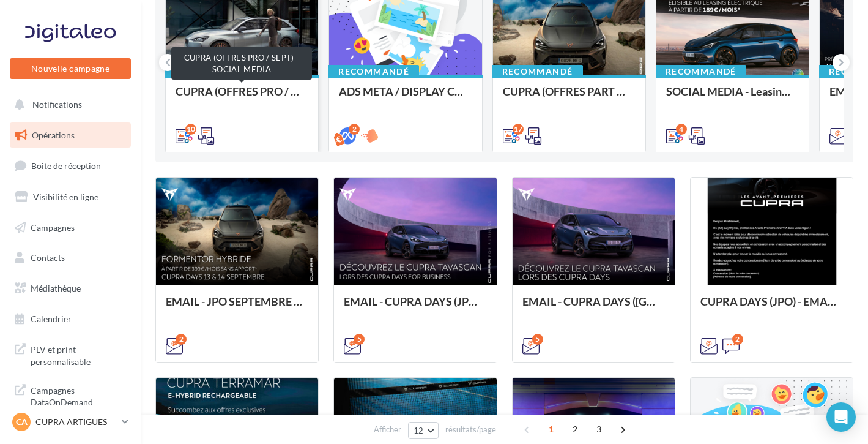 The image size is (868, 444). Describe the element at coordinates (70, 197) in the screenshot. I see `a: Visibilité en ligne` at that location.